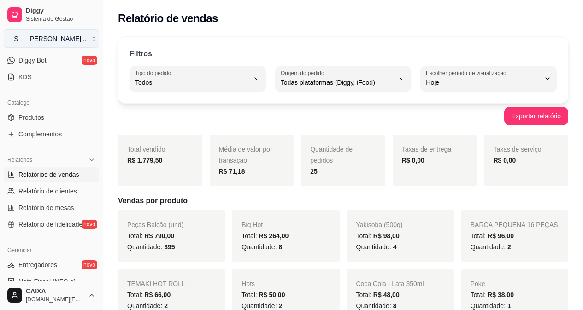 The height and width of the screenshot is (310, 583). I want to click on span: Todas plataformas (Diggy, iFood), so click(338, 83).